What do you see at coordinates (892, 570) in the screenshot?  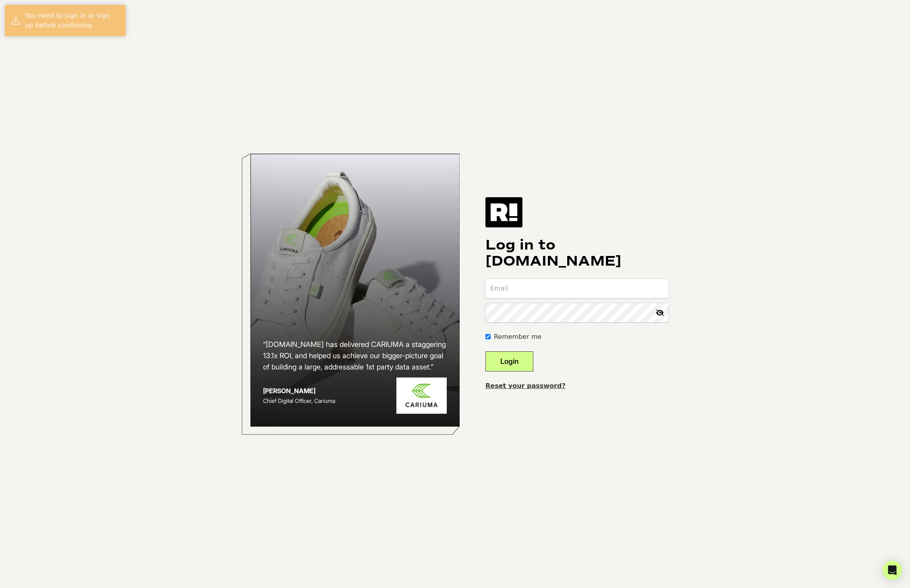 I see `div: Open Intercom Messenger` at bounding box center [892, 570].